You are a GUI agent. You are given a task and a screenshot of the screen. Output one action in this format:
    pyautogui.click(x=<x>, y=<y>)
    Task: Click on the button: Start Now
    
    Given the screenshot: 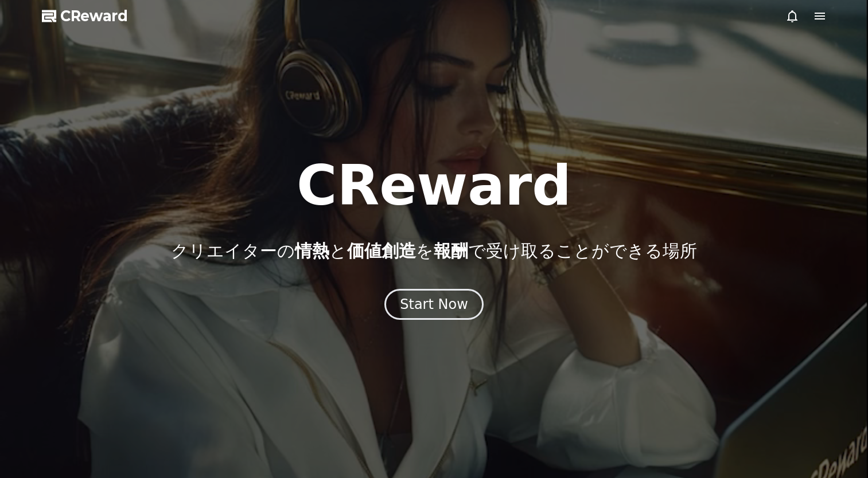 What is the action you would take?
    pyautogui.click(x=434, y=304)
    